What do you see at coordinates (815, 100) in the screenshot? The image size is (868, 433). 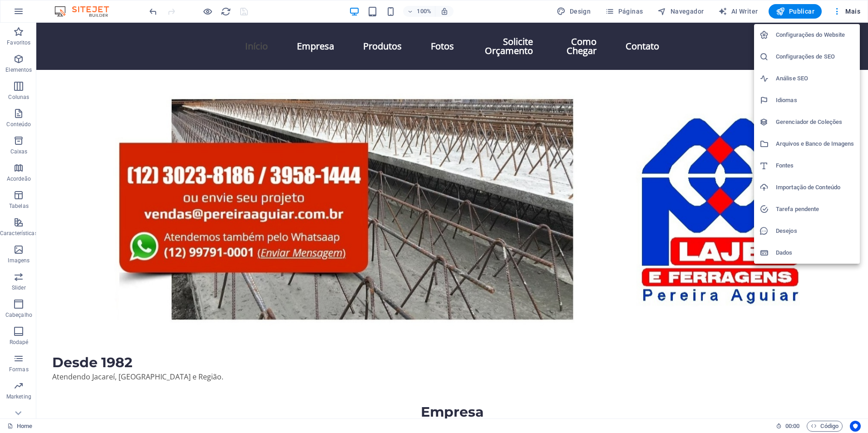 I see `h6: Idiomas` at bounding box center [815, 100].